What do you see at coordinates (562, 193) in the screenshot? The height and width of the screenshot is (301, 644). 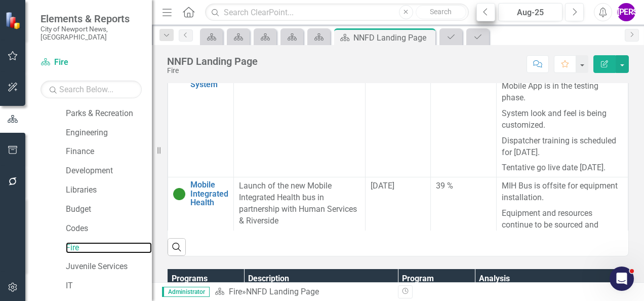 I see `p: MIH Bus is offsite for equipment installation.` at bounding box center [562, 193].